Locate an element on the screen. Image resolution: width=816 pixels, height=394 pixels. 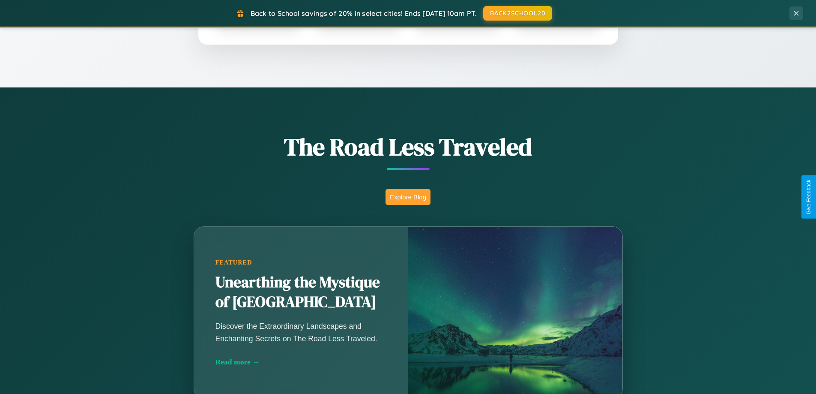
div: Featured is located at coordinates (301, 262).